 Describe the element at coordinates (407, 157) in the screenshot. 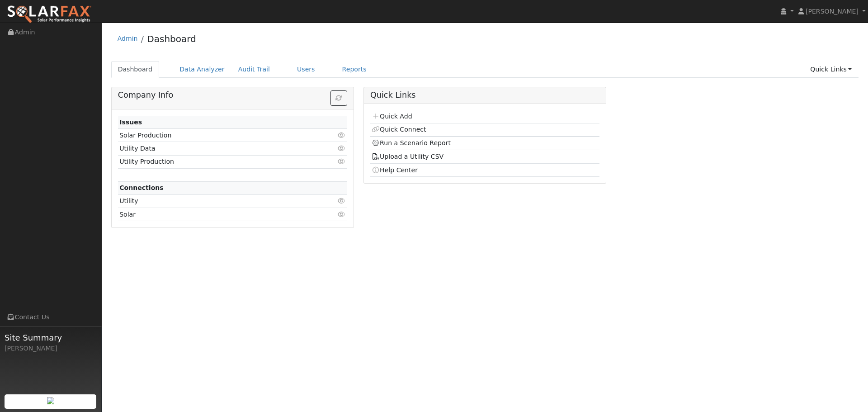

I see `a: Upload a Utility CSV` at that location.